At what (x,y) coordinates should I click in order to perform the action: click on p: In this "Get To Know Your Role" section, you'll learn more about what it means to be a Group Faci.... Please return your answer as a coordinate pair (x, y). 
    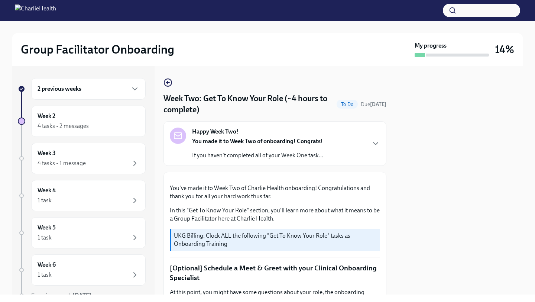
    Looking at the image, I should click on (275, 214).